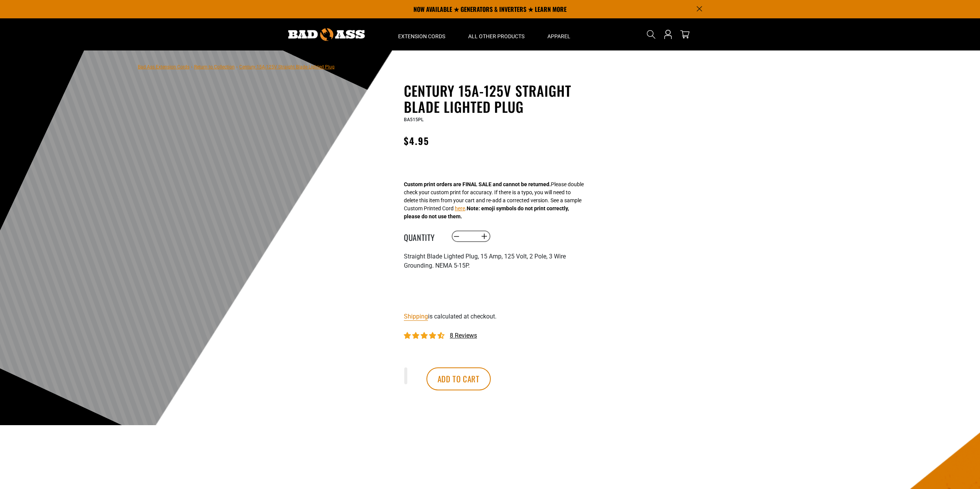 The width and height of the screenshot is (980, 489). Describe the element at coordinates (460, 208) in the screenshot. I see `button: here` at that location.